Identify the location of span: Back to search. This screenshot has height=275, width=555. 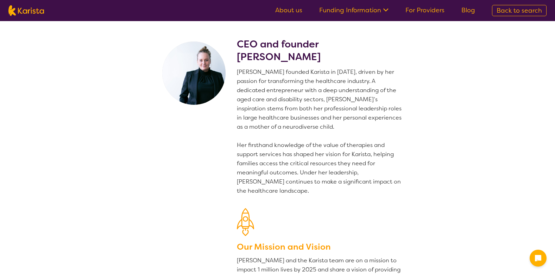
(519, 11).